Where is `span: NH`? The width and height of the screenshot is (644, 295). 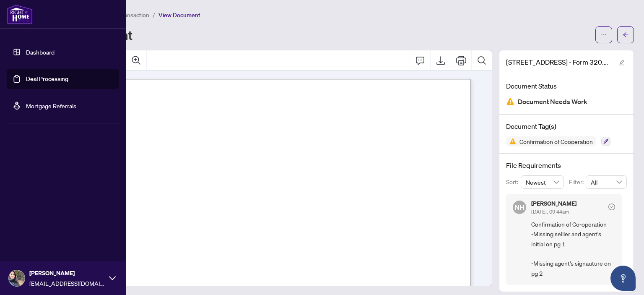
span: NH is located at coordinates (519, 207).